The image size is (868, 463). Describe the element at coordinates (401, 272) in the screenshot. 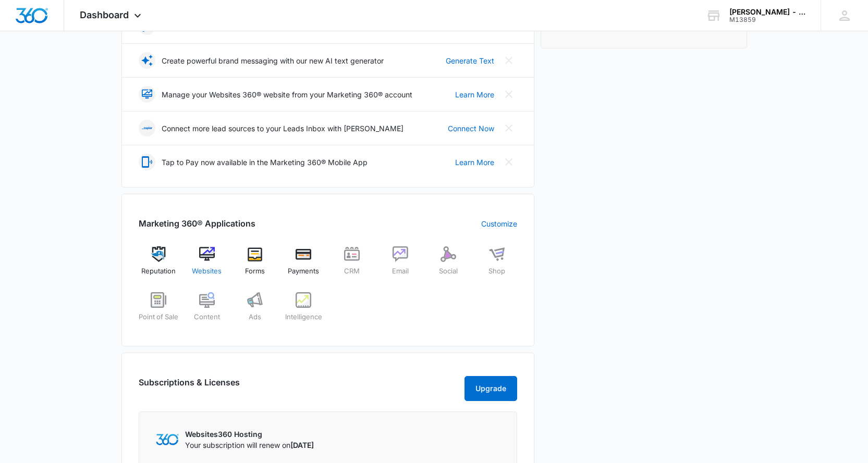

I see `span: Email` at that location.